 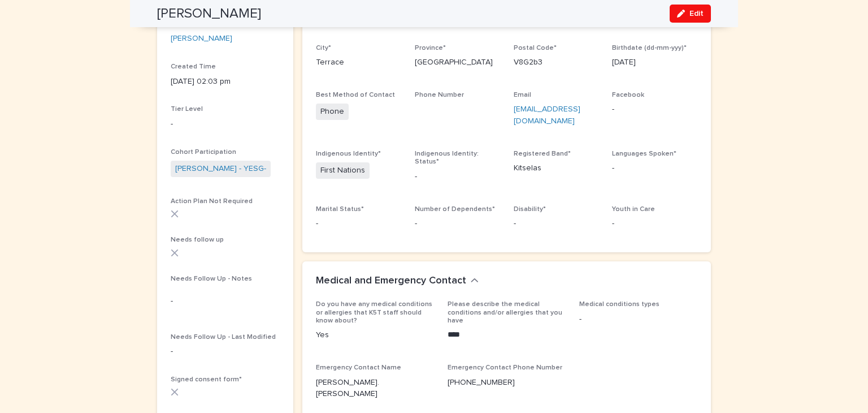 I want to click on span: Emergency Contact Phone Number, so click(x=505, y=367).